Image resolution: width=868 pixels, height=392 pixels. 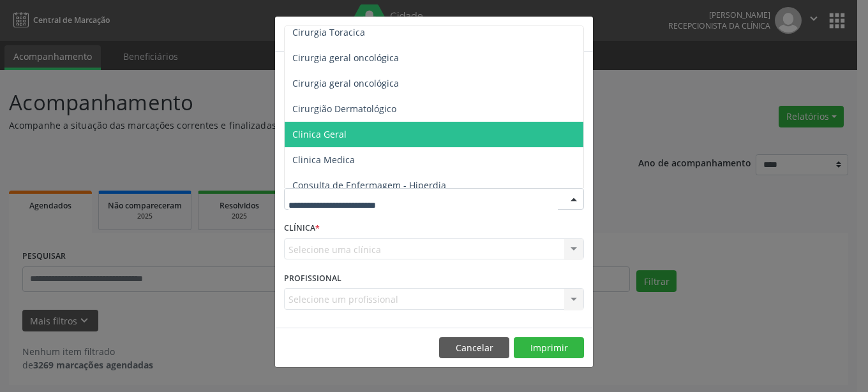 What do you see at coordinates (302, 228) in the screenshot?
I see `label: CLÍNICA` at bounding box center [302, 228].